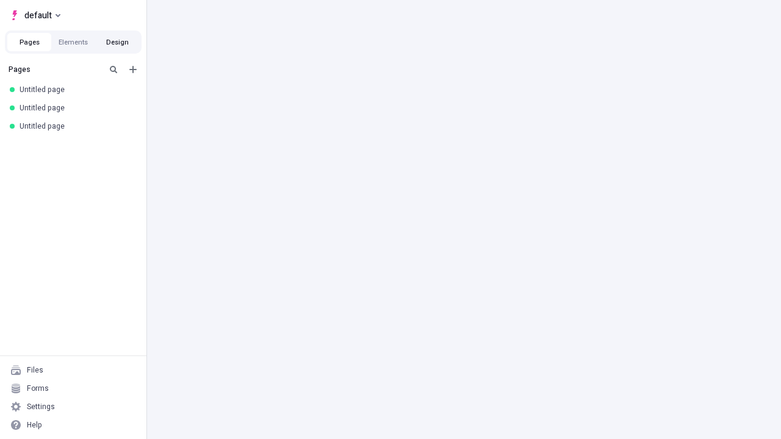  I want to click on span: default, so click(38, 15).